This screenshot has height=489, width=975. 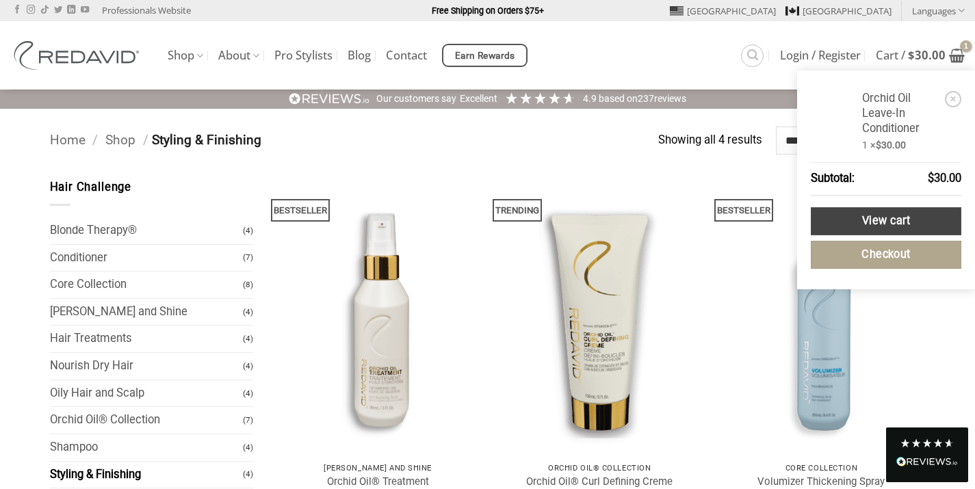 I want to click on span: 4.9, so click(x=590, y=99).